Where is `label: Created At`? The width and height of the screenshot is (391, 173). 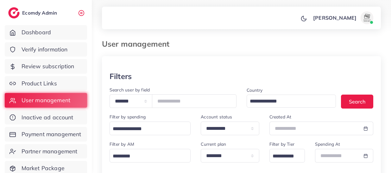 label: Created At is located at coordinates (281, 117).